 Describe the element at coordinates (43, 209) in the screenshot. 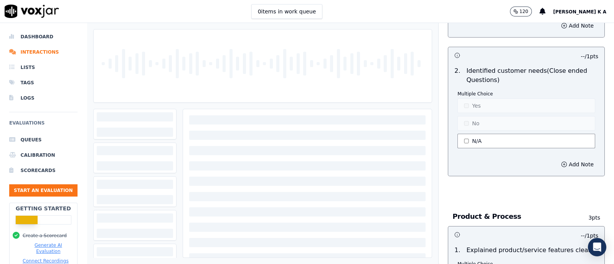

I see `h2: Getting Started` at that location.